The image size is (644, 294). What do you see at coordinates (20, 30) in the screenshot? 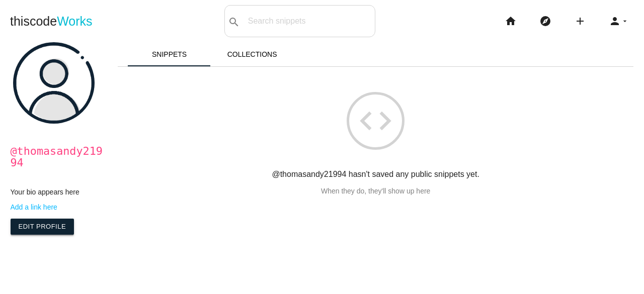
I see `img: website_grey.svg` at bounding box center [20, 30].